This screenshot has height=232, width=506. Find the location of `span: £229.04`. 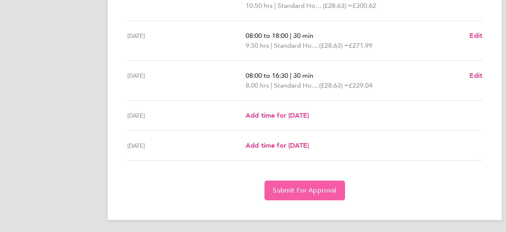

span: £229.04 is located at coordinates (361, 85).